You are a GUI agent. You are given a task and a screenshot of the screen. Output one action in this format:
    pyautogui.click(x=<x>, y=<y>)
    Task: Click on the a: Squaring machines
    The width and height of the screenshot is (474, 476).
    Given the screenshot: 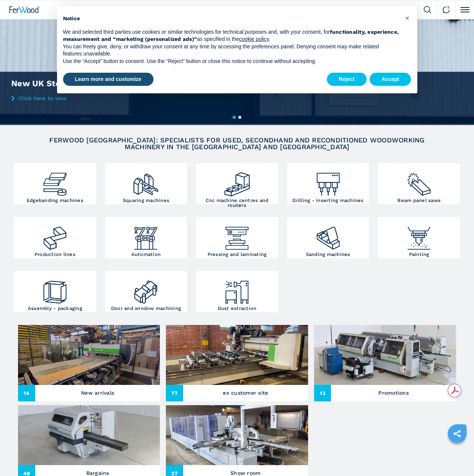 What is the action you would take?
    pyautogui.click(x=146, y=184)
    